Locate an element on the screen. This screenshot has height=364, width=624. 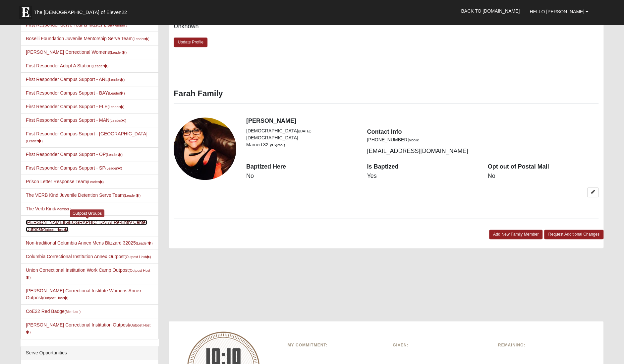
a: Columbia Correctional Institution Annex Outpost(Outpost Host) is located at coordinates (88, 256).